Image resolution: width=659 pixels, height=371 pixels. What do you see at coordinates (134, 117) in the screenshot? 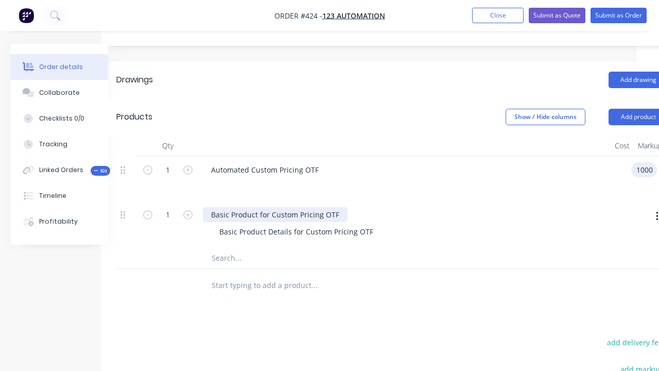
I see `div: Products` at bounding box center [134, 117].